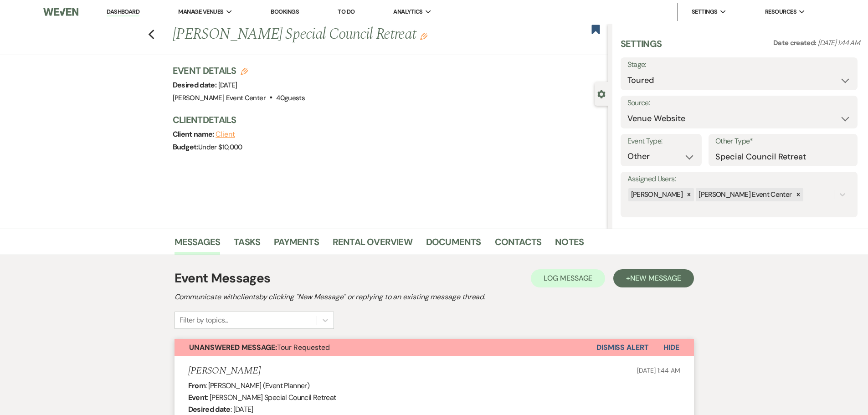 This screenshot has width=868, height=415. I want to click on label: Other Type*, so click(783, 141).